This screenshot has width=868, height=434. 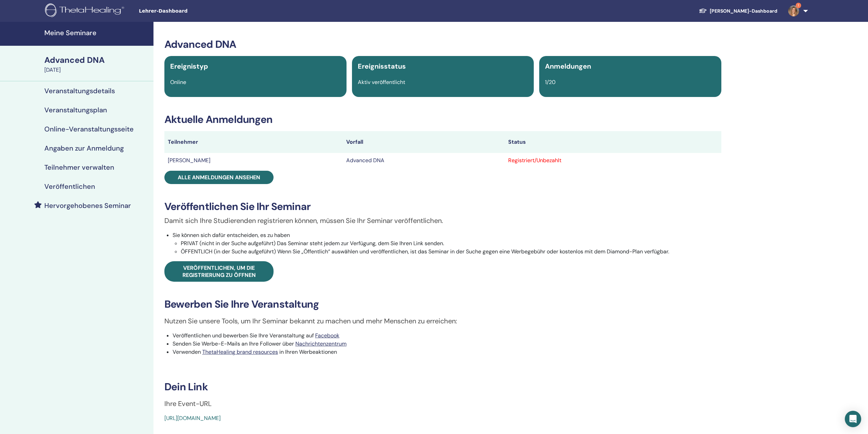 I want to click on h3: Dein Link, so click(x=443, y=387).